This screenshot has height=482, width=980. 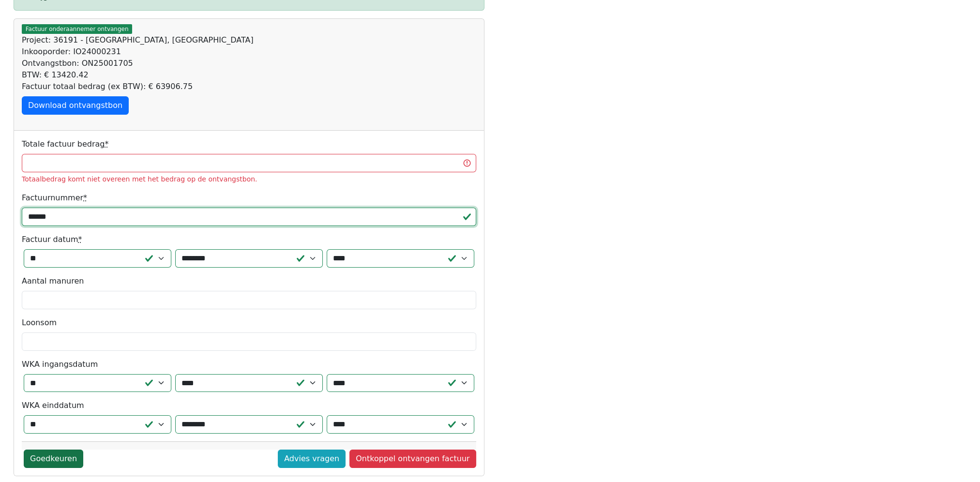 I want to click on div: BTW: € 13420.42, so click(x=249, y=75).